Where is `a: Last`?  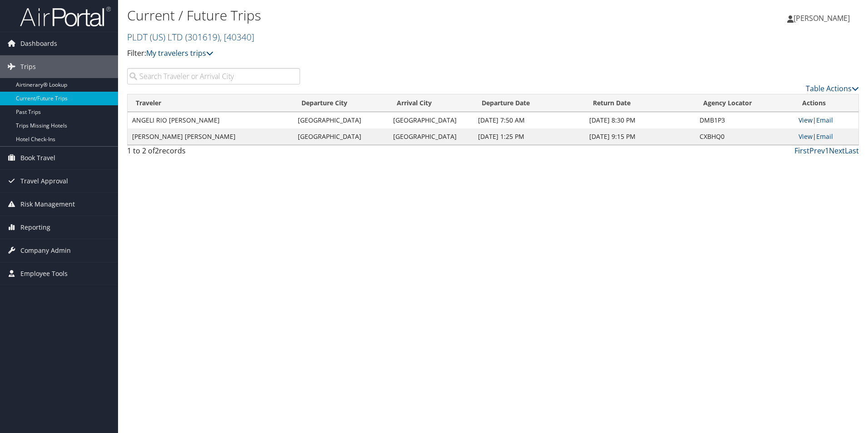
a: Last is located at coordinates (851, 151).